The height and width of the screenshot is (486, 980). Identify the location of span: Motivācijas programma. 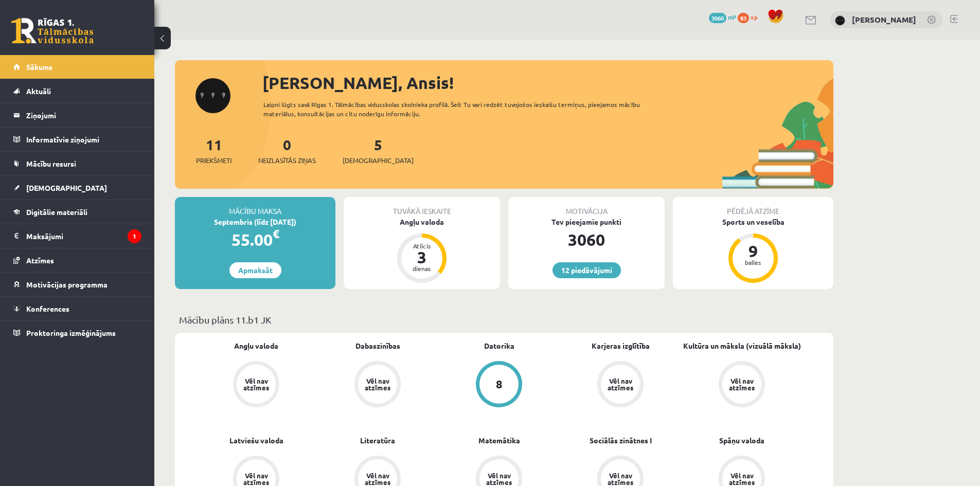
(67, 285).